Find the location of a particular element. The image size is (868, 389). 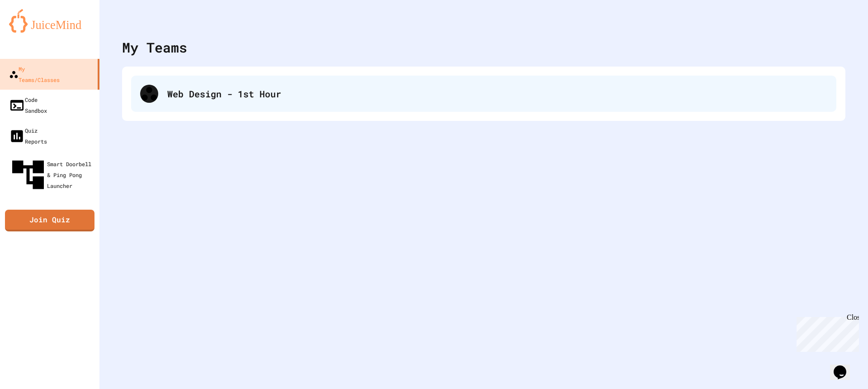

img: logo-orange.svg is located at coordinates (50, 21).